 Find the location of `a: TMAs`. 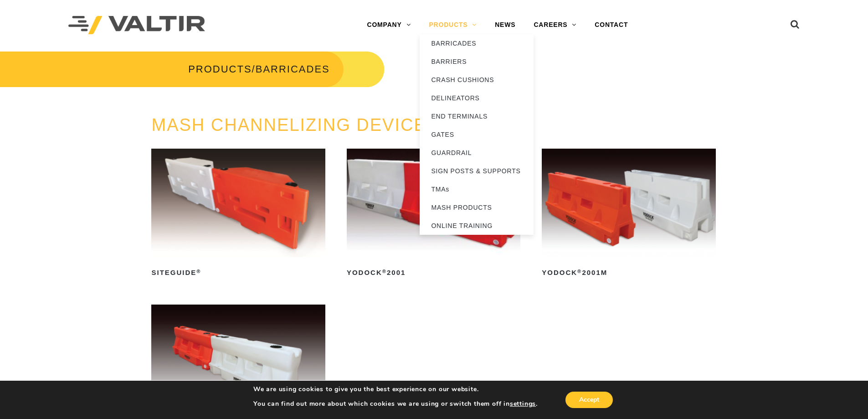

a: TMAs is located at coordinates (477, 189).